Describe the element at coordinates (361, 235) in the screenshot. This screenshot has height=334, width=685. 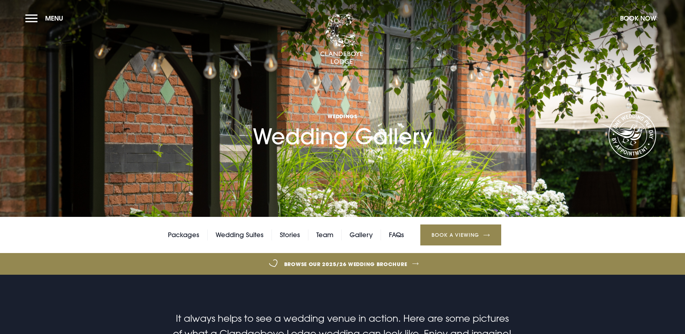
I see `a: Gallery` at that location.